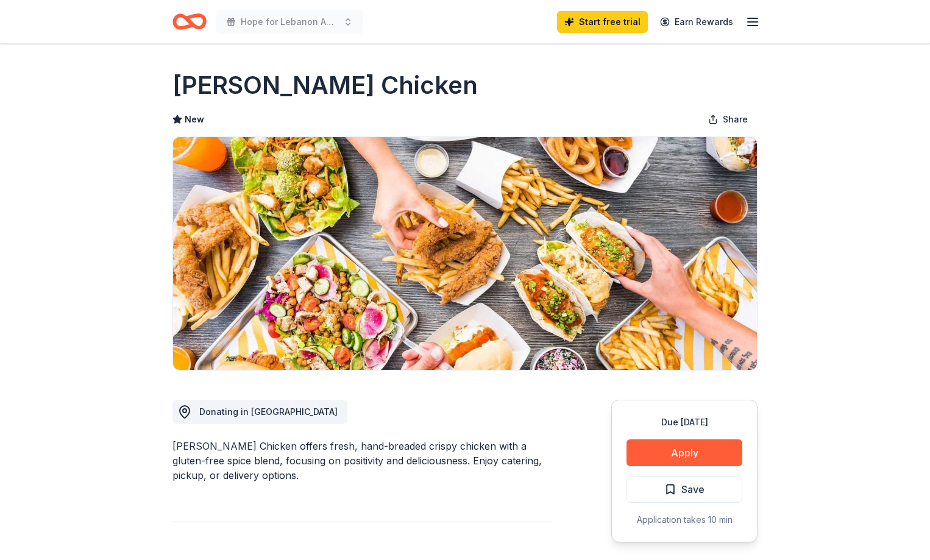 This screenshot has height=560, width=930. I want to click on a: Home, so click(189, 21).